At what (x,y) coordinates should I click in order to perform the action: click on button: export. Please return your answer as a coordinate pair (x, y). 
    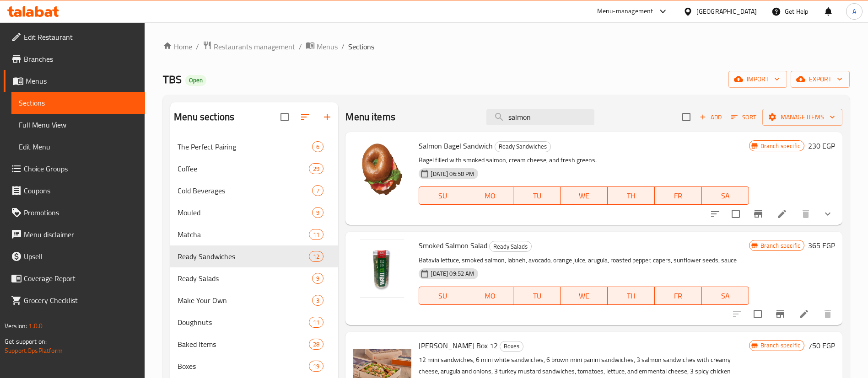
    Looking at the image, I should click on (820, 79).